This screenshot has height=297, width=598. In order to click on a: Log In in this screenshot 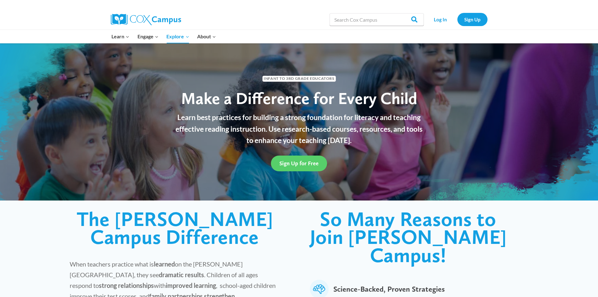, I will do `click(440, 19)`.